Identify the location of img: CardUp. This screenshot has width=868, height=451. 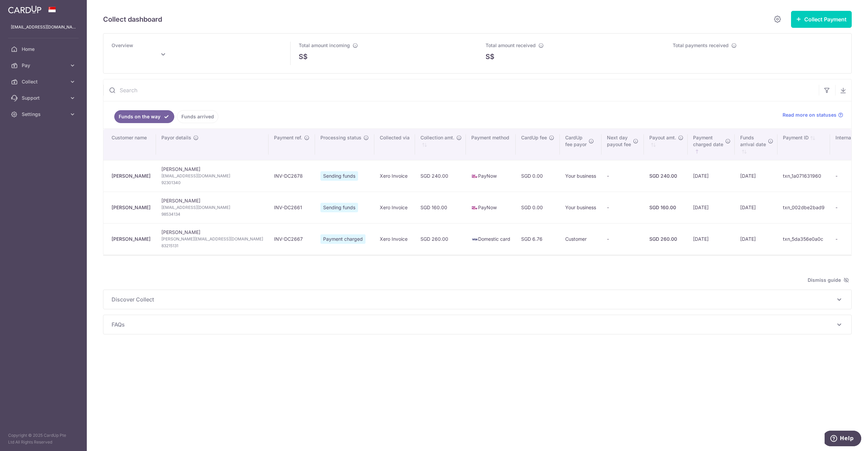
(24, 10).